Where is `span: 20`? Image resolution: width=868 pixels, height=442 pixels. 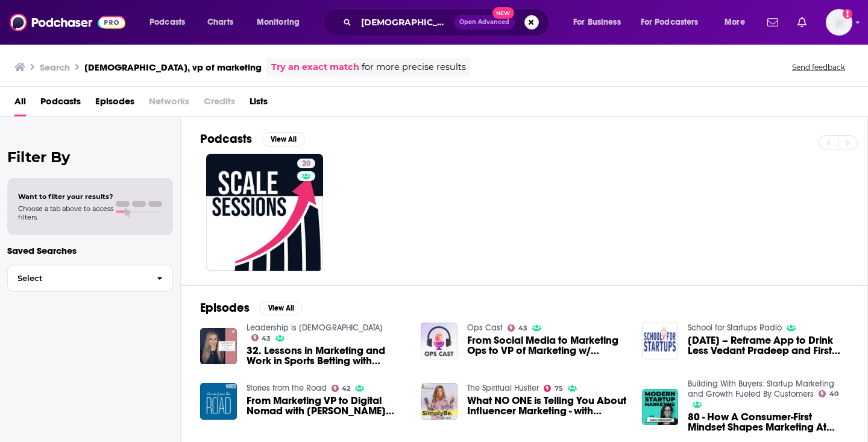 span: 20 is located at coordinates (306, 164).